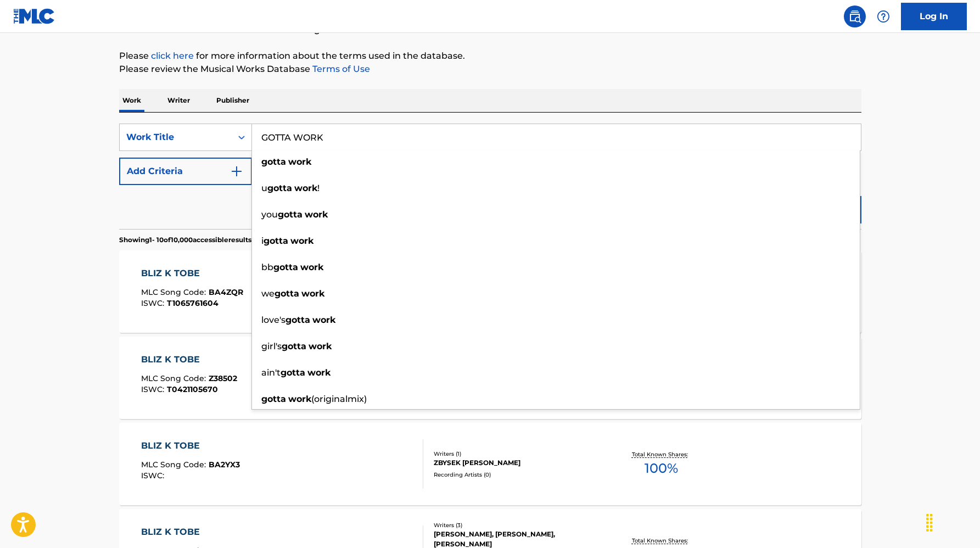 Image resolution: width=980 pixels, height=548 pixels. I want to click on a: Terms of Use, so click(339, 69).